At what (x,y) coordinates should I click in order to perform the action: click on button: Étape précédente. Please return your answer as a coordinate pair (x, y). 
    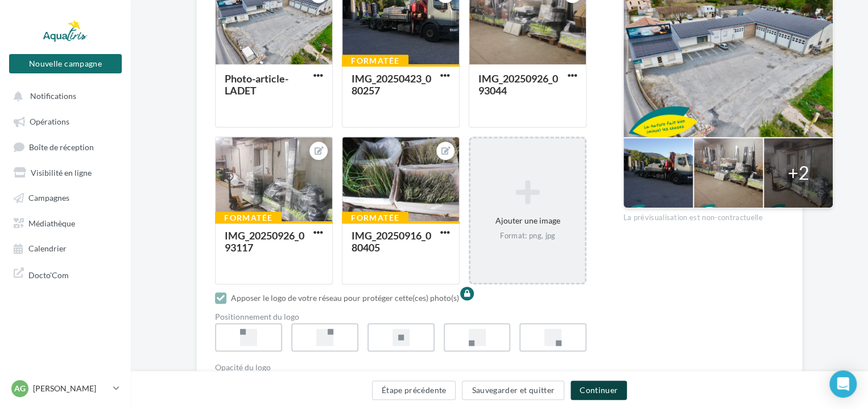
    Looking at the image, I should click on (414, 391).